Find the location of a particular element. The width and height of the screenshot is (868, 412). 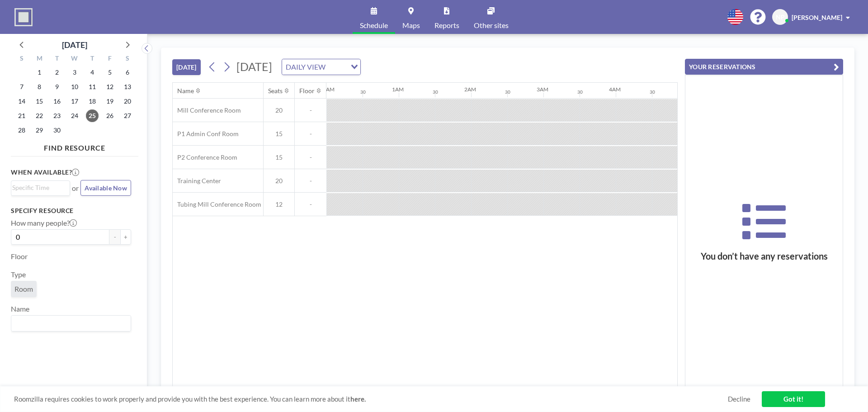

span: Thursday, September 11, 2025 is located at coordinates (93, 87).